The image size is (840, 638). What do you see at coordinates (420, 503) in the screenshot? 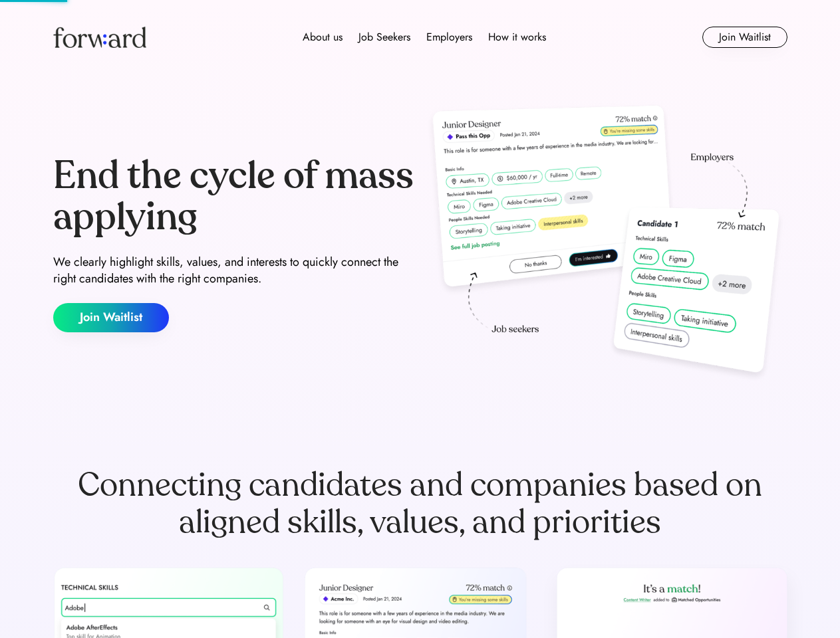
I see `div: Connecting candidates and companies based on aligned skills, values, and priorities` at bounding box center [420, 503].